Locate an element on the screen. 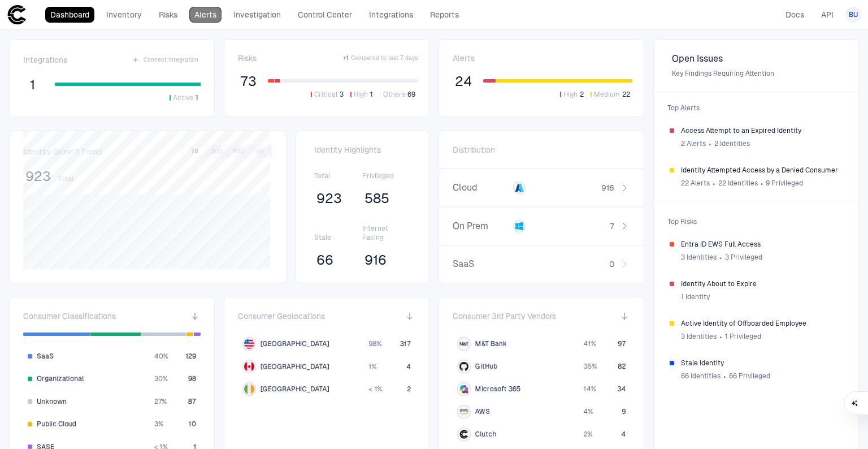 The image size is (868, 449). span: 22 Alerts is located at coordinates (695, 183).